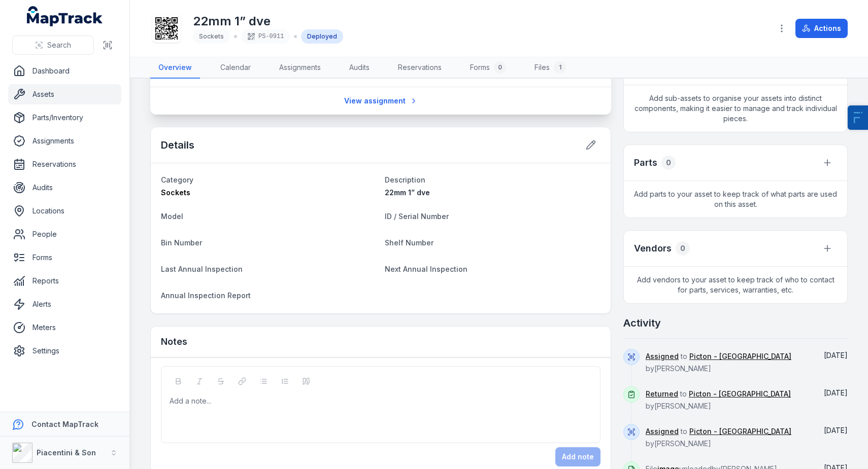 The image size is (868, 469). I want to click on a: Meters, so click(65, 328).